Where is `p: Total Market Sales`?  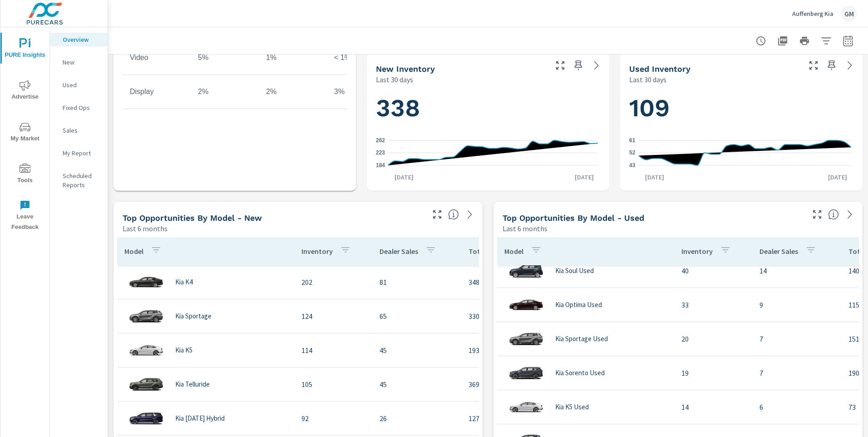
p: Total Market Sales is located at coordinates (498, 251).